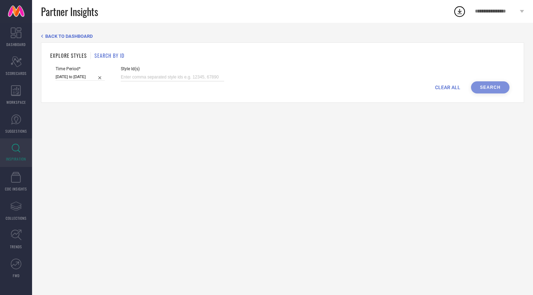 This screenshot has height=295, width=533. Describe the element at coordinates (16, 44) in the screenshot. I see `span: DASHBOARD` at that location.